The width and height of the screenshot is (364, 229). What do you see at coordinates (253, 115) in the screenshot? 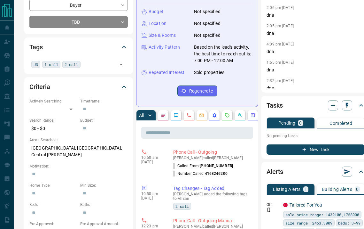
I see `svg: Agent Actions` at bounding box center [253, 115].